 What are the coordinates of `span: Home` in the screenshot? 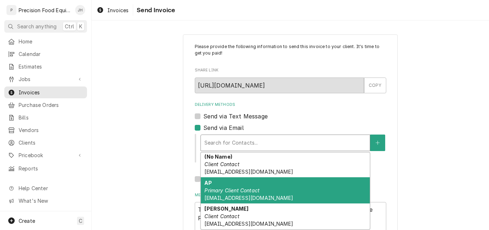 It's located at (51, 41).